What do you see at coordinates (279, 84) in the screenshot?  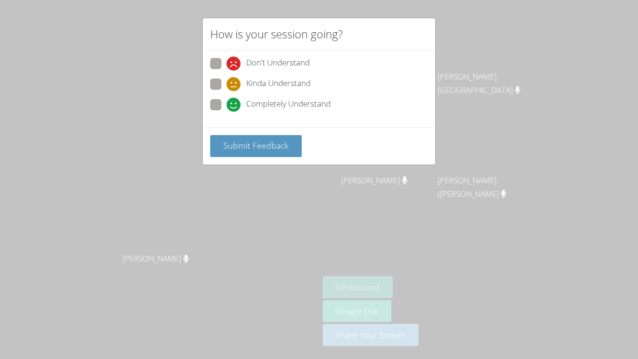 I see `span: Kinda Understand` at bounding box center [279, 84].